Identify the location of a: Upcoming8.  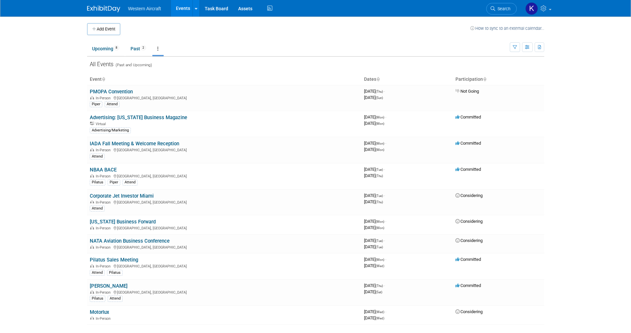
(106, 49).